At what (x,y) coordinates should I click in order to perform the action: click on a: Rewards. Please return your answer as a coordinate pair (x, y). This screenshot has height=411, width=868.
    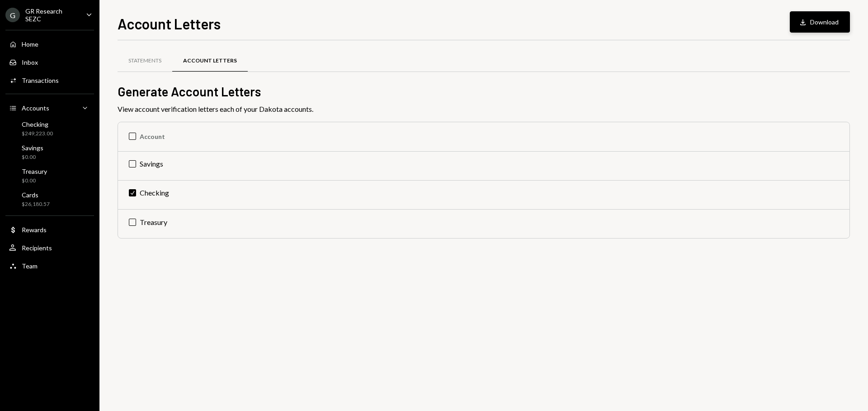
    Looking at the image, I should click on (49, 230).